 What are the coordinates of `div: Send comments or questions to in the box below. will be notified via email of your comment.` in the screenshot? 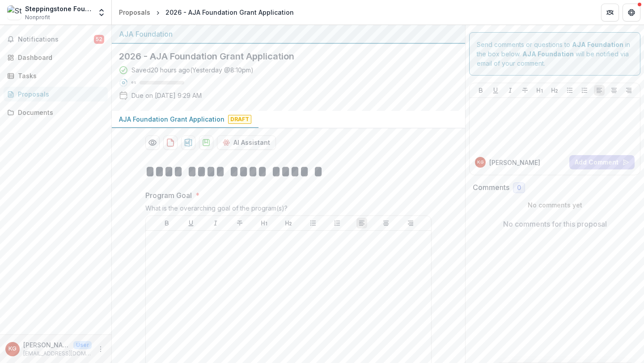 It's located at (554, 54).